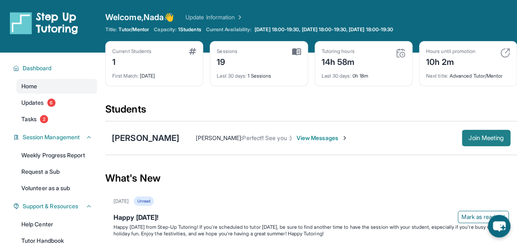 Image resolution: width=517 pixels, height=244 pixels. What do you see at coordinates (501, 217) in the screenshot?
I see `img: Mark as read` at bounding box center [501, 217].